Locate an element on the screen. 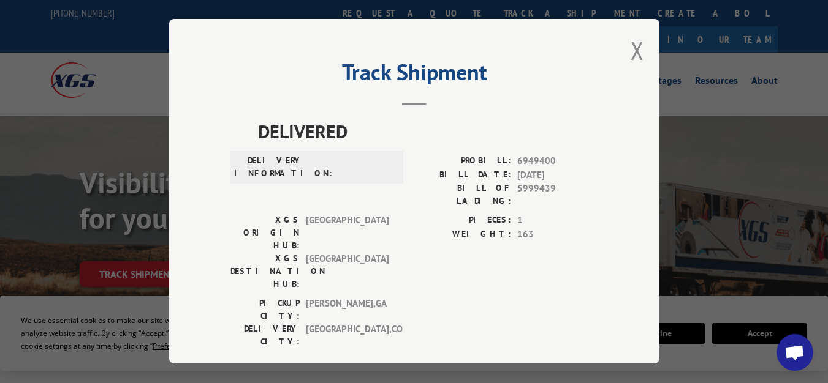 The image size is (828, 383). label: XGS DESTINATION HUB: is located at coordinates (265, 271).